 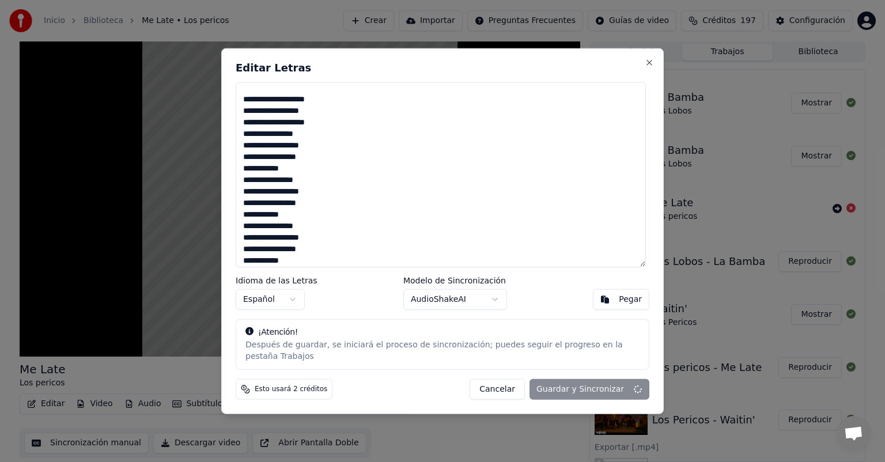 What do you see at coordinates (621, 299) in the screenshot?
I see `button: Pegar` at bounding box center [621, 299].